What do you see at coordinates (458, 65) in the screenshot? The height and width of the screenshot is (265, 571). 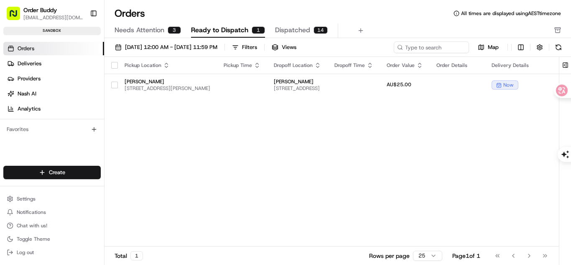 I see `div: Order Details` at bounding box center [458, 65].